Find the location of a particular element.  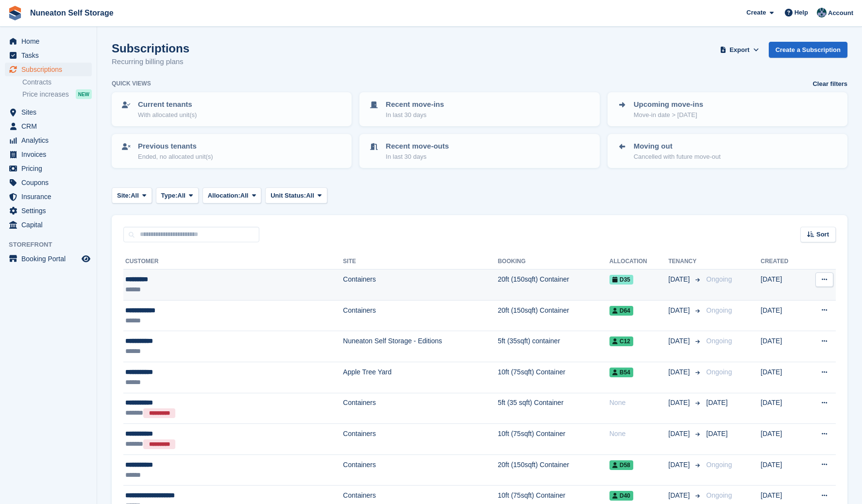

a: Previous tenants Ended, no allocated unit(s) is located at coordinates (232, 151).